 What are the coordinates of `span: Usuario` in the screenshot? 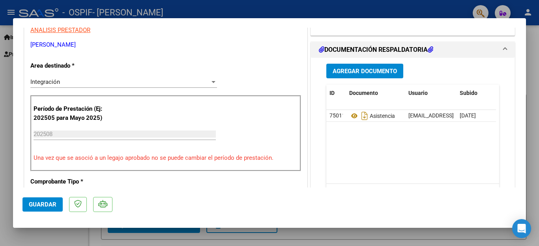 It's located at (418, 93).